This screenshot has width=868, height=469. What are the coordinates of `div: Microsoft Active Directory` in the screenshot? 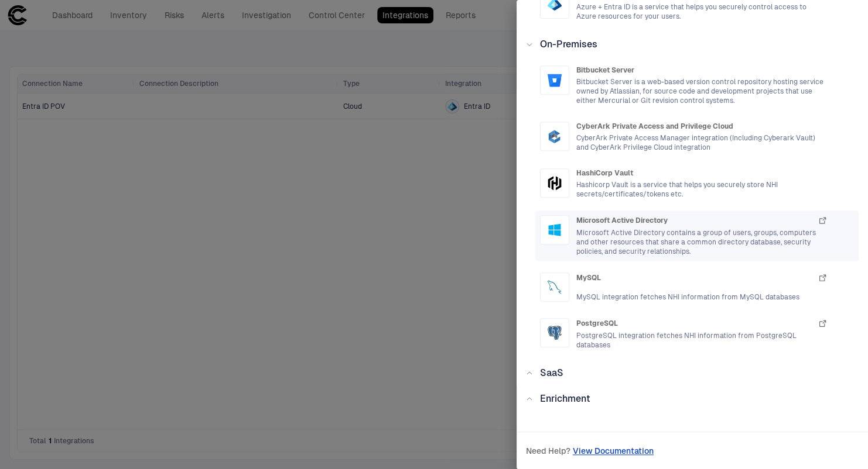 It's located at (555, 230).